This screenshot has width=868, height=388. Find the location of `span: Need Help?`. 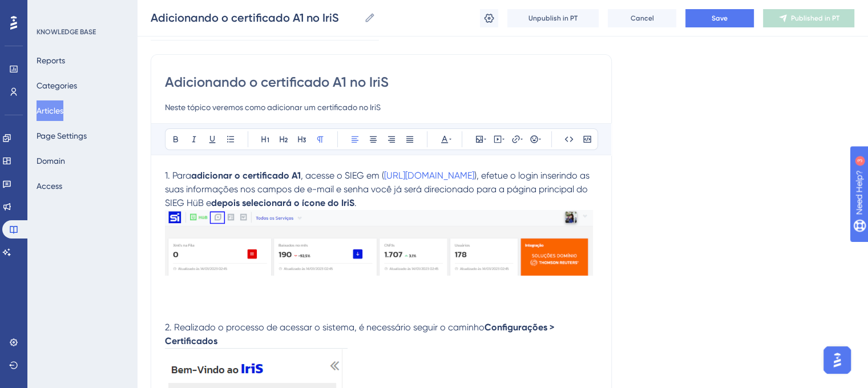

span: Need Help? is located at coordinates (49, 10).